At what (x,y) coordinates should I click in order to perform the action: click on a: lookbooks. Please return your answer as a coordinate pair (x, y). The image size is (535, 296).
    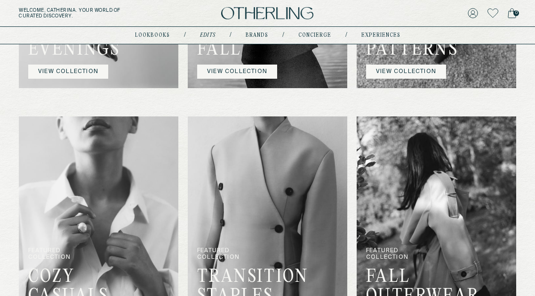
    Looking at the image, I should click on (153, 35).